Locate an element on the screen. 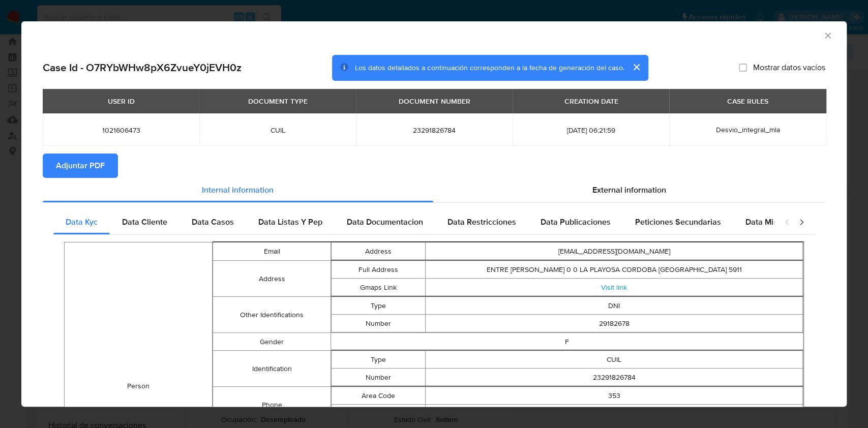 Image resolution: width=868 pixels, height=428 pixels. td: Full Address is located at coordinates (378, 270).